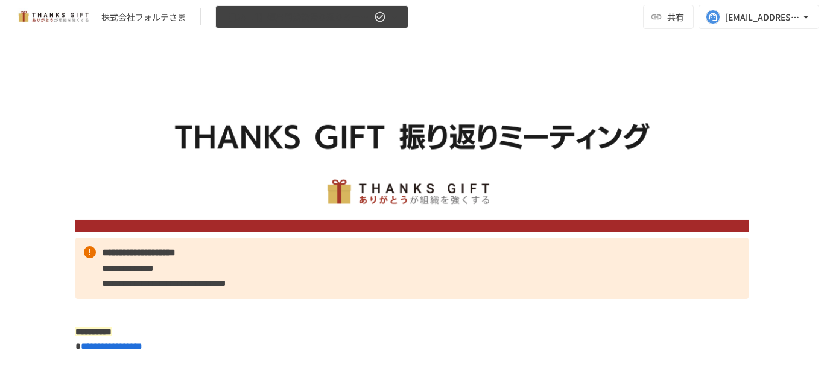  I want to click on img: mMP1OxWUAhQbsRWCurg7vIHe5HqDpP7qZo7fRoNLXQh, so click(53, 17).